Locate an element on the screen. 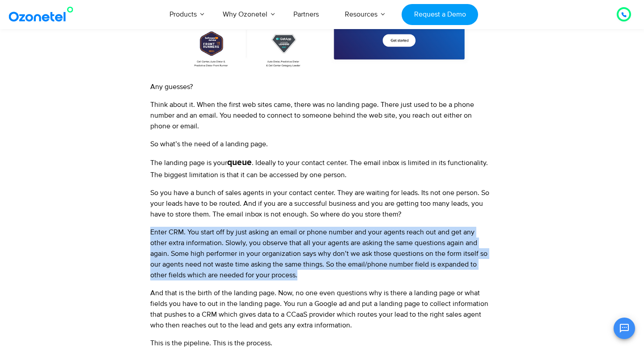 The width and height of the screenshot is (644, 348). p: Enter CRM. You start off by just asking an email or phone number and your agents reach out and ge... is located at coordinates (320, 253).